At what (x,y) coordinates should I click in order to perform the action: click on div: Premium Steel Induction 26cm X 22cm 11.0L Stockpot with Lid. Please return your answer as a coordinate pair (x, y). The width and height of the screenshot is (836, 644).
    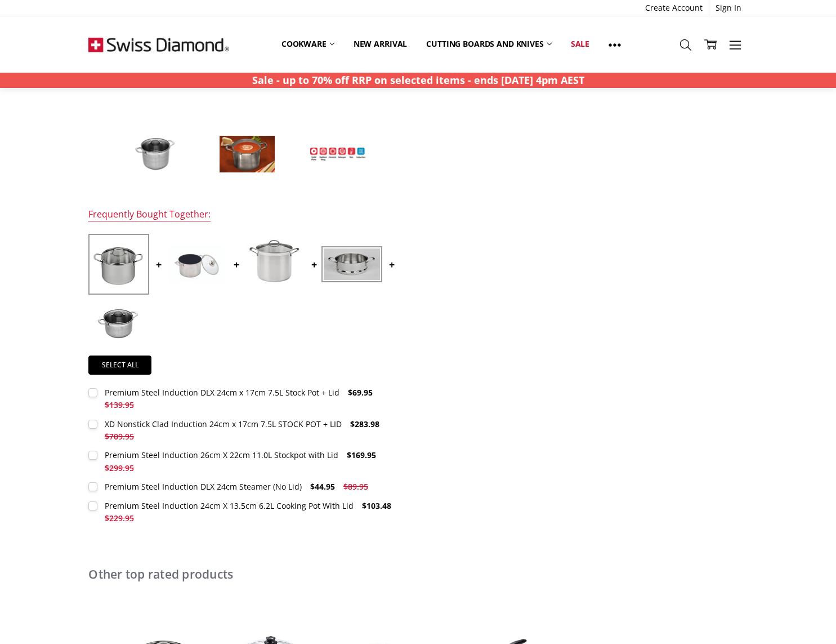
    Looking at the image, I should click on (221, 455).